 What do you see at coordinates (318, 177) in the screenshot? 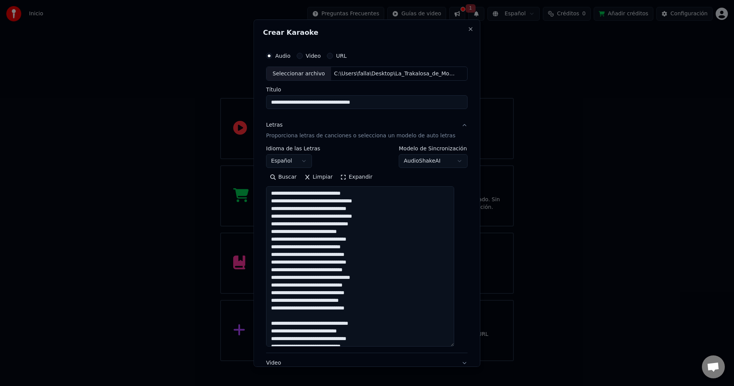
I see `button: Limpiar` at bounding box center [318, 177].